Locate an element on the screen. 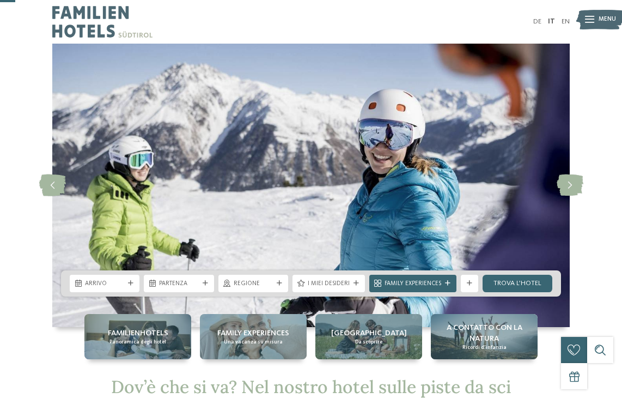 This screenshot has height=398, width=622. a: Hotel sulle piste da sci per bambini: divertimento senza confini Familienhotels Panoramica degli ... is located at coordinates (138, 336).